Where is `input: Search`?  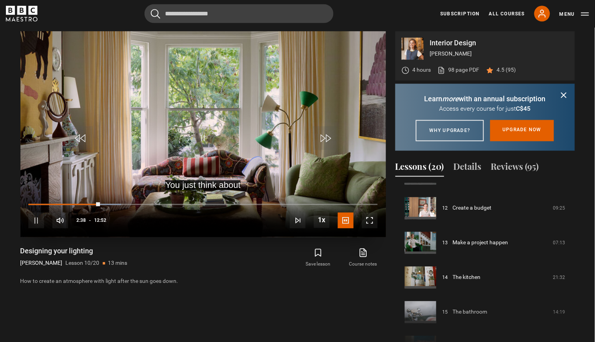 input: Search is located at coordinates (239, 14).